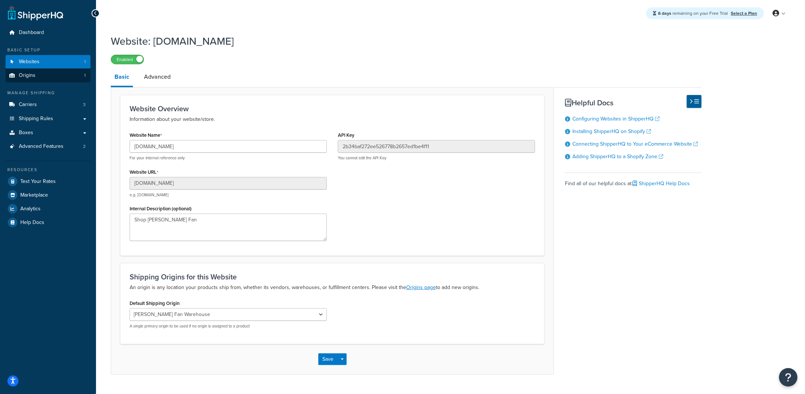 The height and width of the screenshot is (394, 805). I want to click on span: Origins, so click(27, 75).